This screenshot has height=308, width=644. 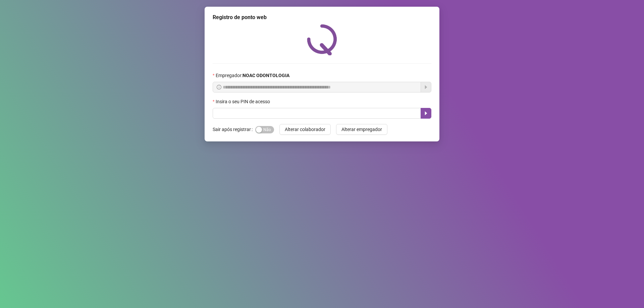 What do you see at coordinates (322, 18) in the screenshot?
I see `div: Registro de ponto web` at bounding box center [322, 18].